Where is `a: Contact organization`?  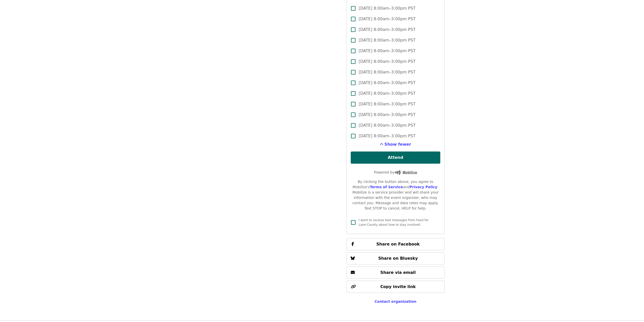 a: Contact organization is located at coordinates (395, 301).